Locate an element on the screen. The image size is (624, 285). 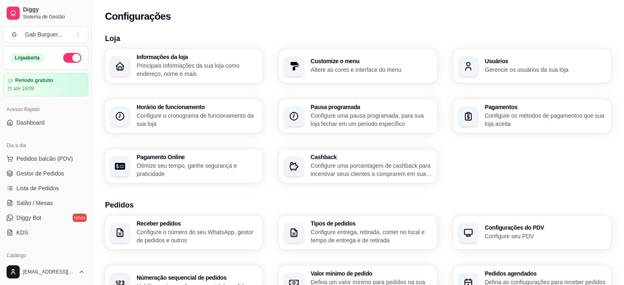
div: Loja aberta is located at coordinates (27, 58).